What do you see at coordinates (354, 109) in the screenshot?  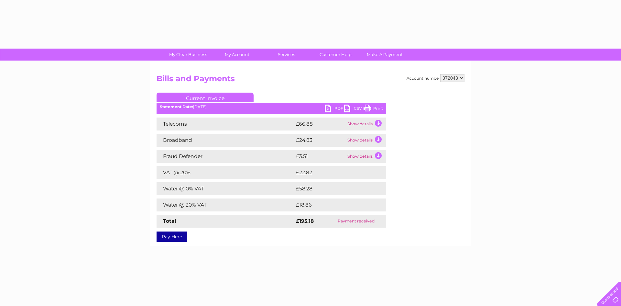 I see `a: CSV` at bounding box center [354, 109].